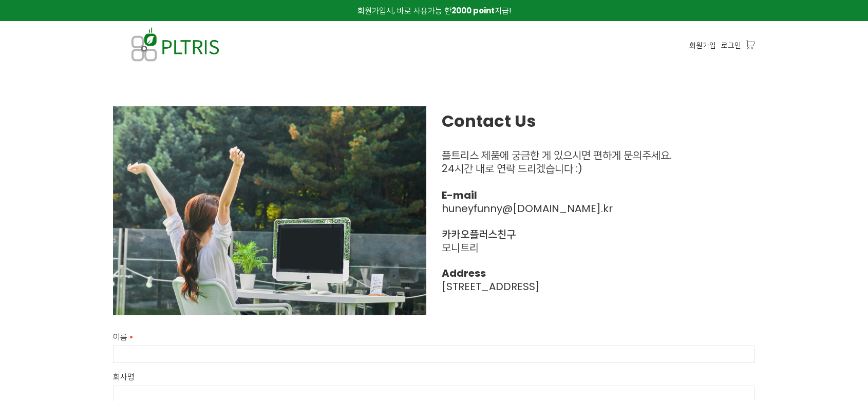  I want to click on strong: E-mail, so click(459, 195).